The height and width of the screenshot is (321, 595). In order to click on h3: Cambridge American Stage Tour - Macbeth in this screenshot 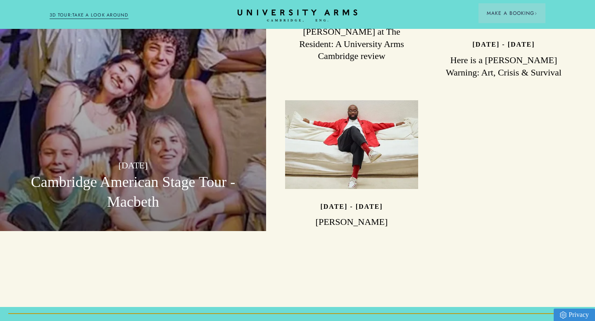, I will do `click(133, 193)`.